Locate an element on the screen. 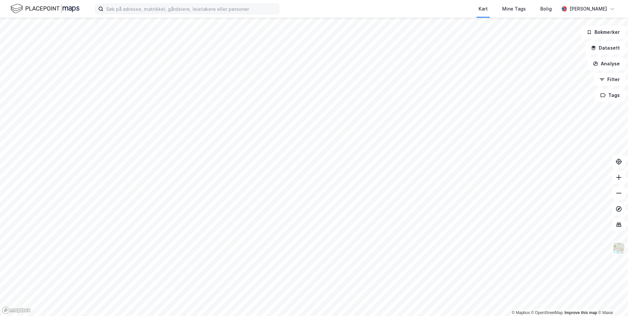  input: Søk på adresse, matrikkel, gårdeiere, leietakere eller personer is located at coordinates (191, 9).